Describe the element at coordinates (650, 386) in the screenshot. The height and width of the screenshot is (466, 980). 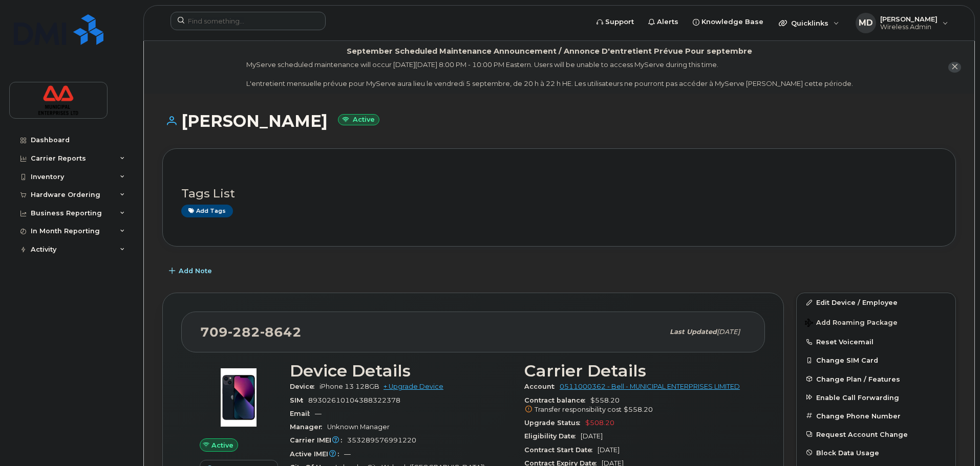
I see `a: 0511000362 - Bell - MUNICIPAL ENTERPRISES LIMITED` at that location.